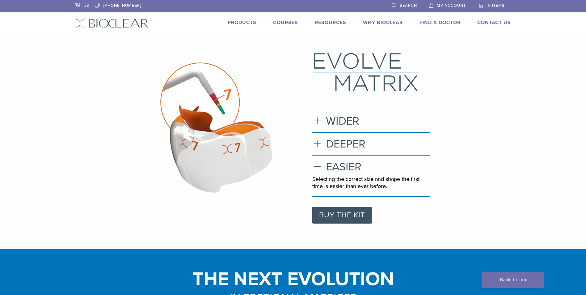  I want to click on h3: DEEPER, so click(371, 144).